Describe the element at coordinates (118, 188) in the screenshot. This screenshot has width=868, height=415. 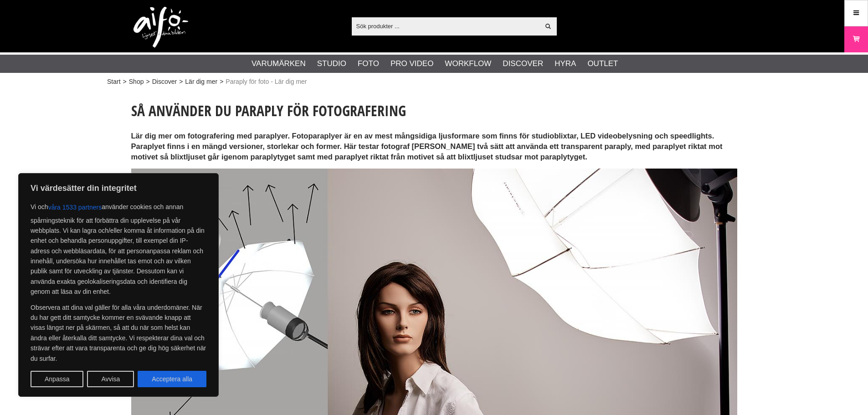
I see `p: Vi värdesätter din integritet` at that location.